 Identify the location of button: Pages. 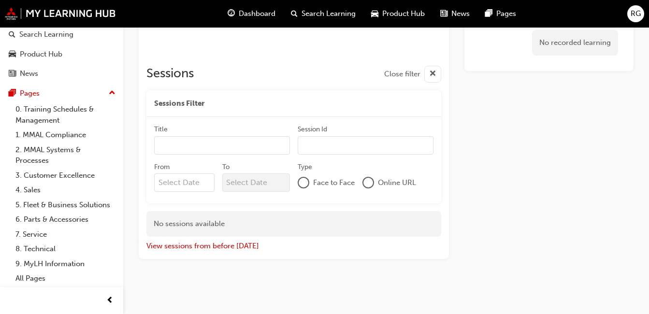
(61, 93).